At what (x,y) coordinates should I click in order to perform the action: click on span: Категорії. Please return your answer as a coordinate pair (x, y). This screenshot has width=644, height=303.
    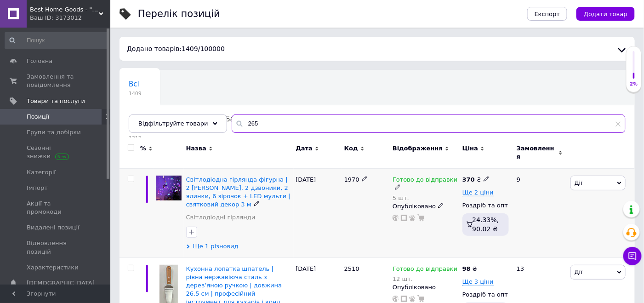
    Looking at the image, I should click on (41, 172).